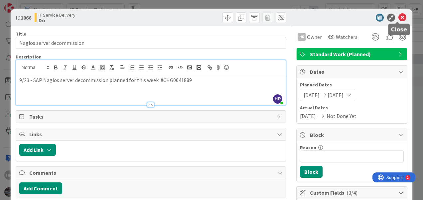 The width and height of the screenshot is (423, 200). Describe the element at coordinates (353, 54) in the screenshot. I see `span: Standard Work (Planned)` at that location.